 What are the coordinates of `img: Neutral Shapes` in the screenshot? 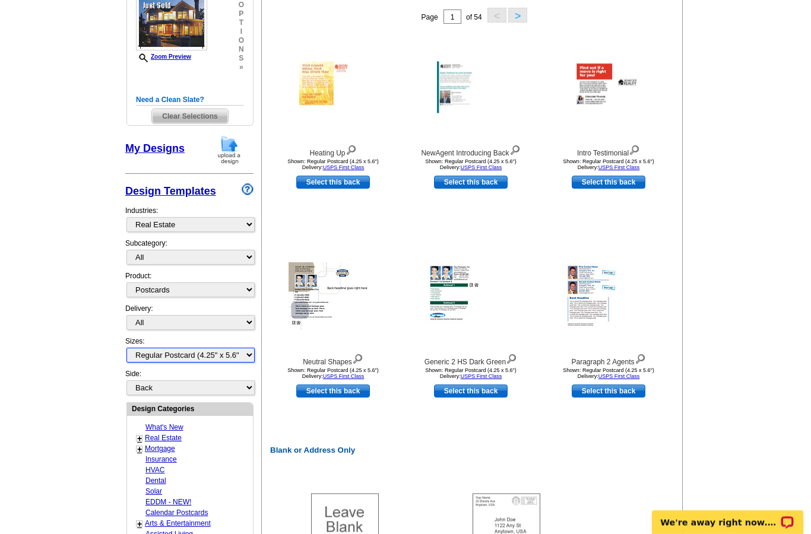 It's located at (333, 296).